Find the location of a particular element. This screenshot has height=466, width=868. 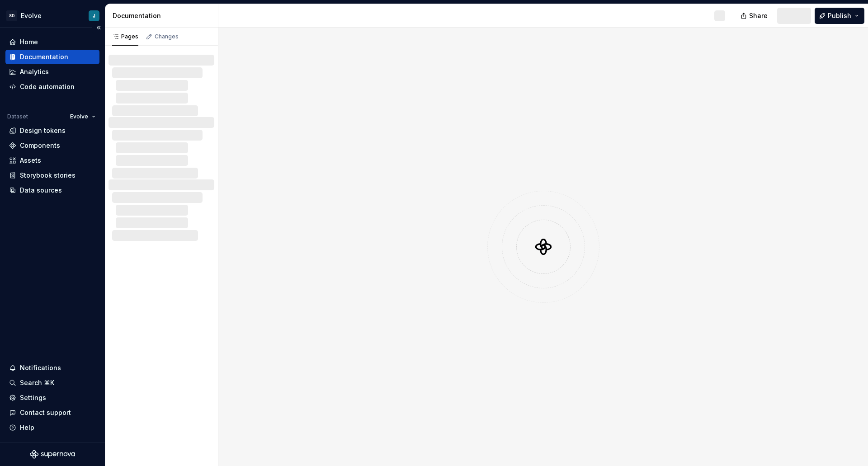

div: Pages is located at coordinates (125, 37).